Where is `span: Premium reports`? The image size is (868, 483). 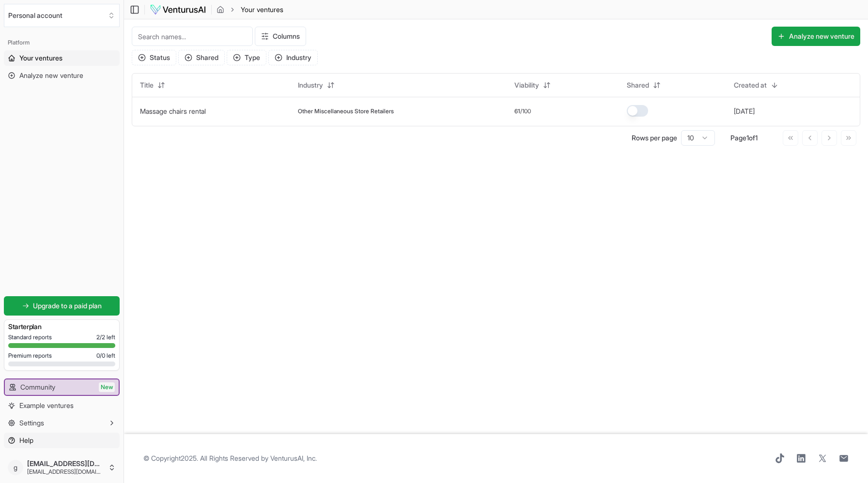 span: Premium reports is located at coordinates (30, 356).